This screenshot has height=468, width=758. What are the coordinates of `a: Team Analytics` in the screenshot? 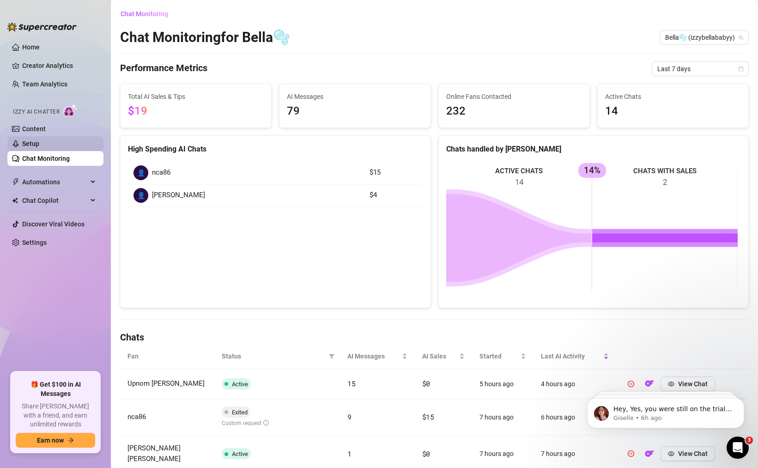 It's located at (45, 84).